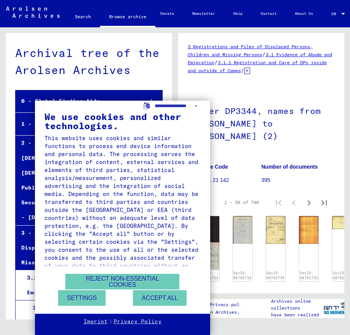 The width and height of the screenshot is (350, 335). What do you see at coordinates (138, 322) in the screenshot?
I see `a: Privacy Policy` at bounding box center [138, 322].